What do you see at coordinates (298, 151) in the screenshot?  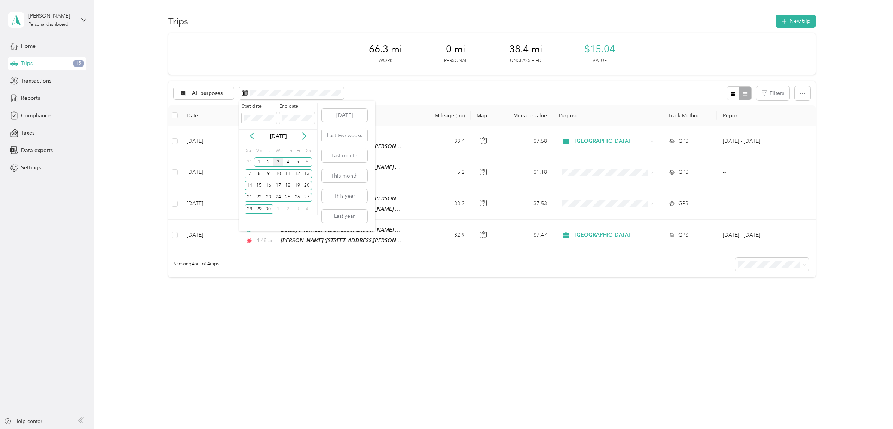 I see `div: Fr` at bounding box center [298, 151].